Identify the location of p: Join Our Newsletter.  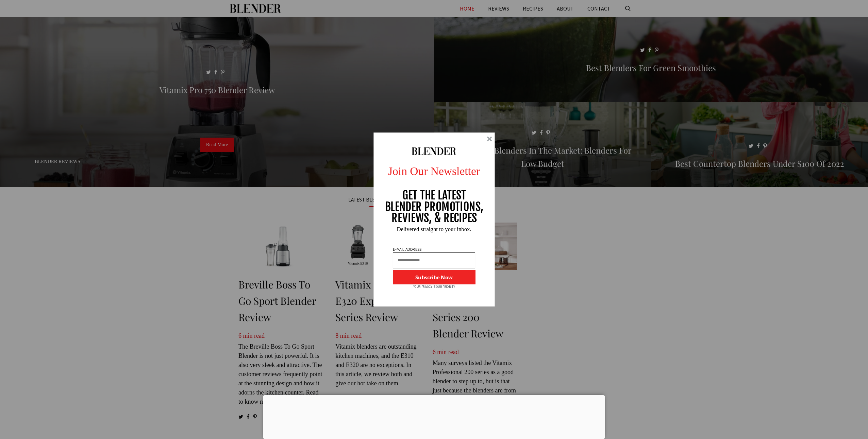
(434, 171).